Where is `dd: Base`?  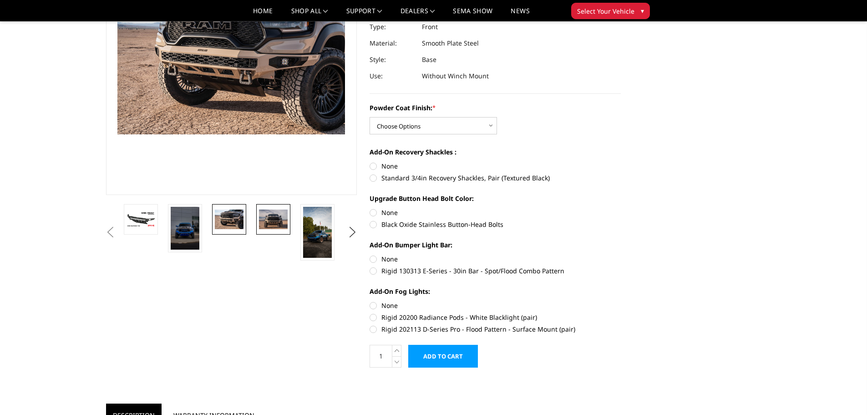
dd: Base is located at coordinates (429, 60).